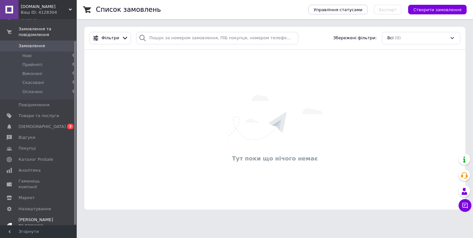 The image size is (473, 238). Describe the element at coordinates (27, 138) in the screenshot. I see `span: Відгуки` at that location.